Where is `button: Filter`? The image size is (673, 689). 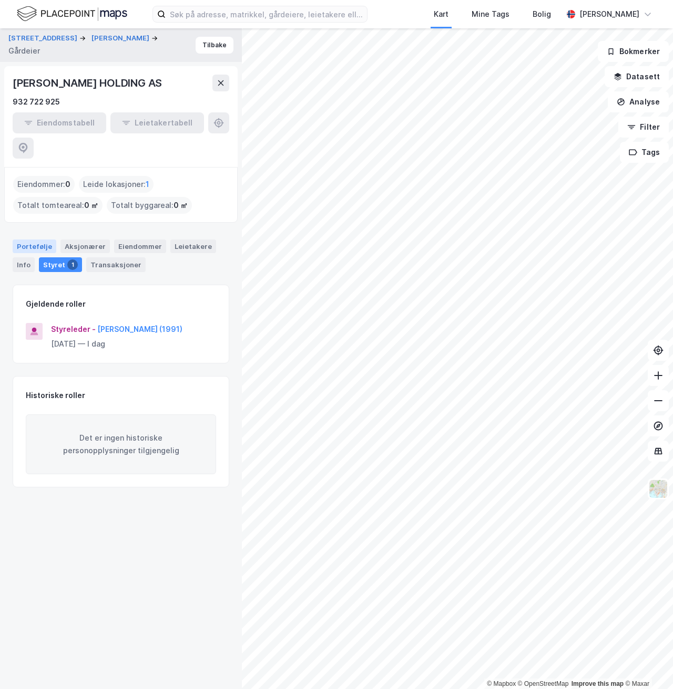 button: Filter is located at coordinates (643, 127).